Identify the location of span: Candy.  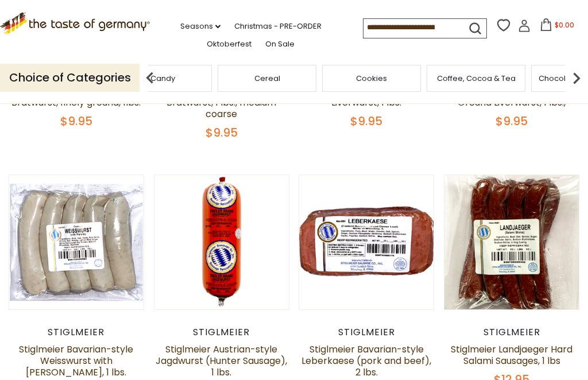
(163, 78).